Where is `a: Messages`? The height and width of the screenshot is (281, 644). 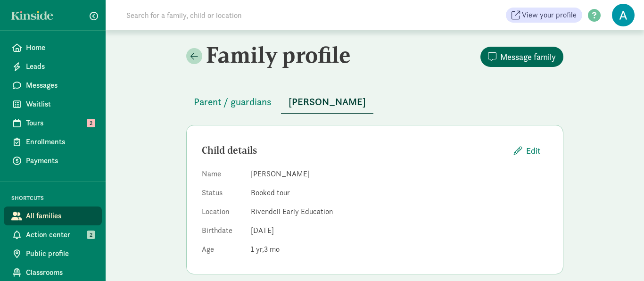
a: Messages is located at coordinates (53, 86).